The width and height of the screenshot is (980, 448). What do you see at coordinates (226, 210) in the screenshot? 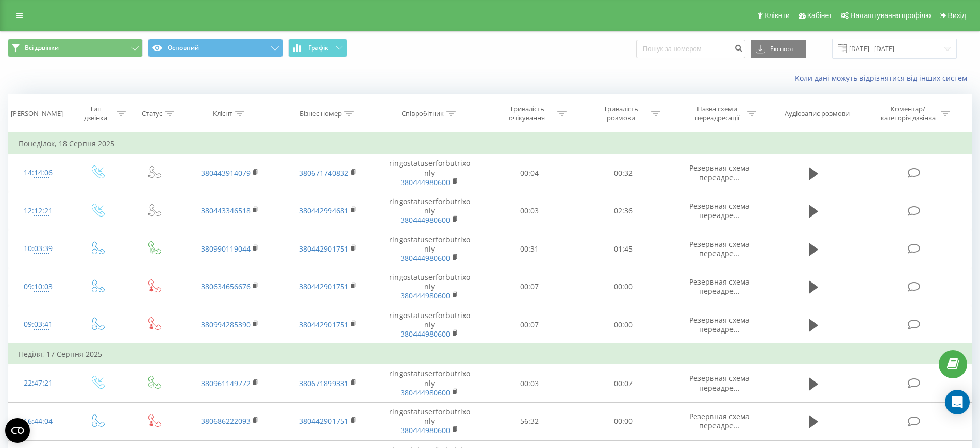
I see `a: 380443346518` at bounding box center [226, 210].